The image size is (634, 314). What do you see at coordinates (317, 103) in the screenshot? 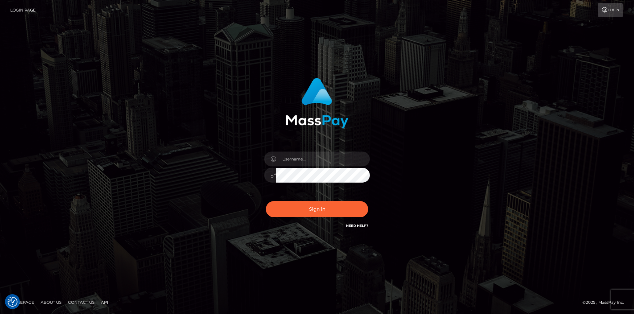
I see `img: MassPay Login` at bounding box center [317, 103].